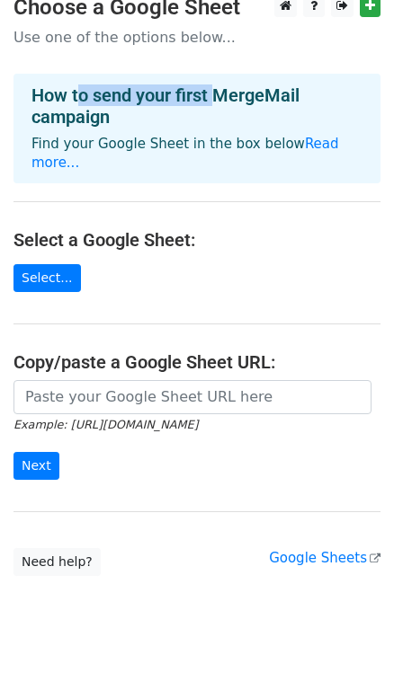 The height and width of the screenshot is (699, 394). I want to click on h4: How to send your first MergeMail campaign, so click(197, 106).